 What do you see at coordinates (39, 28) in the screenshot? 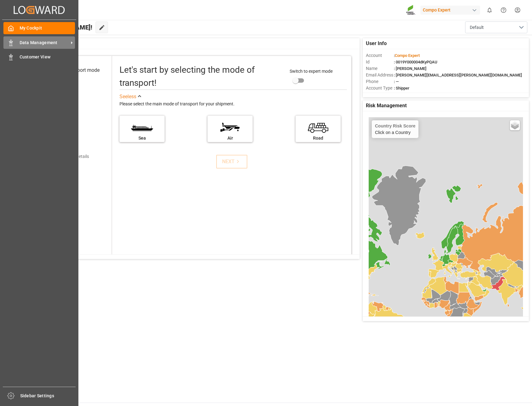
I see `a: My Cockpit` at bounding box center [39, 28].